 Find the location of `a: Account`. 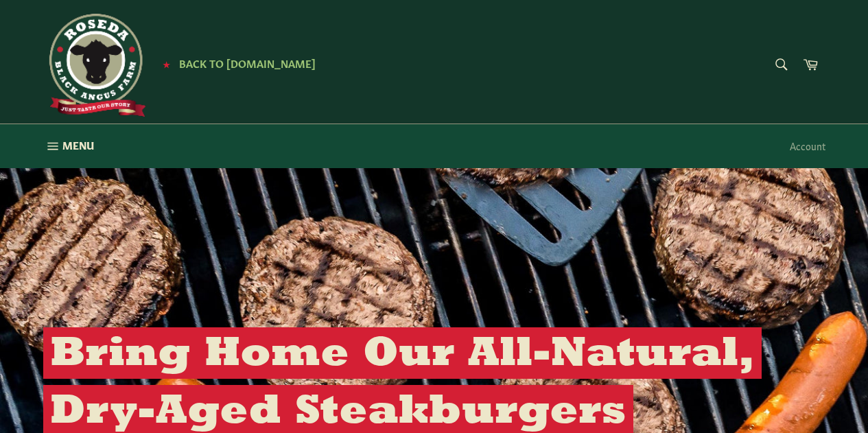

a: Account is located at coordinates (808, 145).